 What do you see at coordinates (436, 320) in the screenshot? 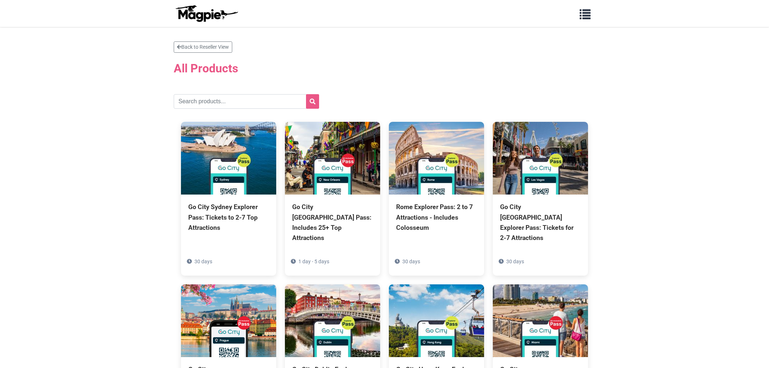
I see `img: Go City Hong Kong Explorer Pass: Tickets for 3-7 Attractions` at bounding box center [436, 320].